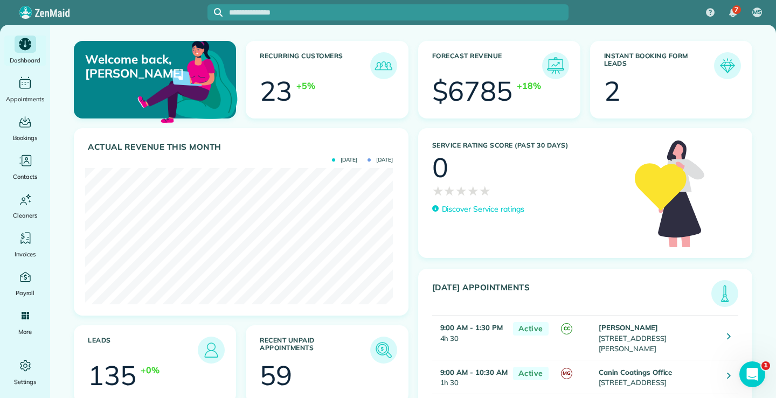 This screenshot has height=398, width=776. I want to click on div: $6785, so click(473, 91).